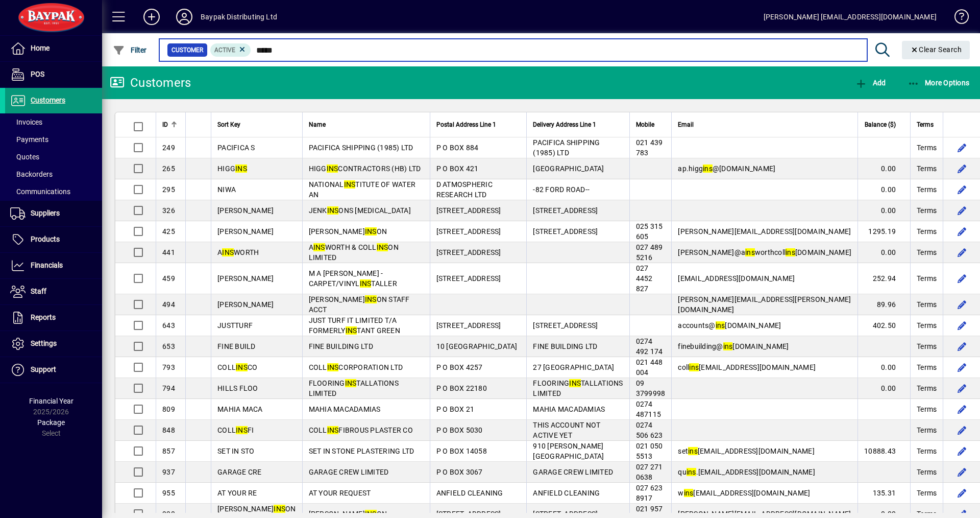 The height and width of the screenshot is (518, 980). Describe the element at coordinates (231, 50) in the screenshot. I see `mat-chip: Activation Status: Active` at that location.